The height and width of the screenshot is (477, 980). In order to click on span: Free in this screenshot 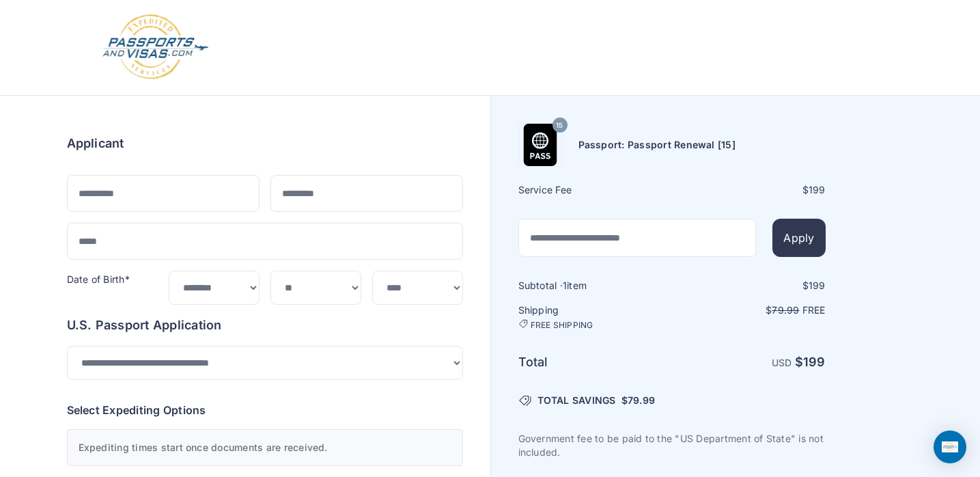, I will do `click(814, 309)`.